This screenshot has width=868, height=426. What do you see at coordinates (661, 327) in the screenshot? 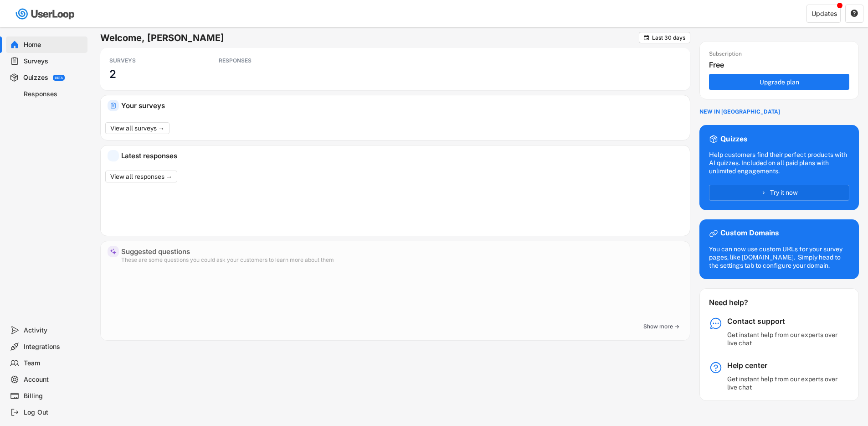
I see `button: Show more →` at bounding box center [661, 327].